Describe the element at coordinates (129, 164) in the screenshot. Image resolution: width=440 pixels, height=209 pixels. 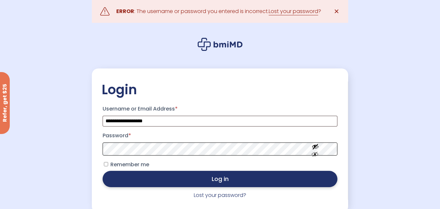
I see `span: Remember me` at that location.